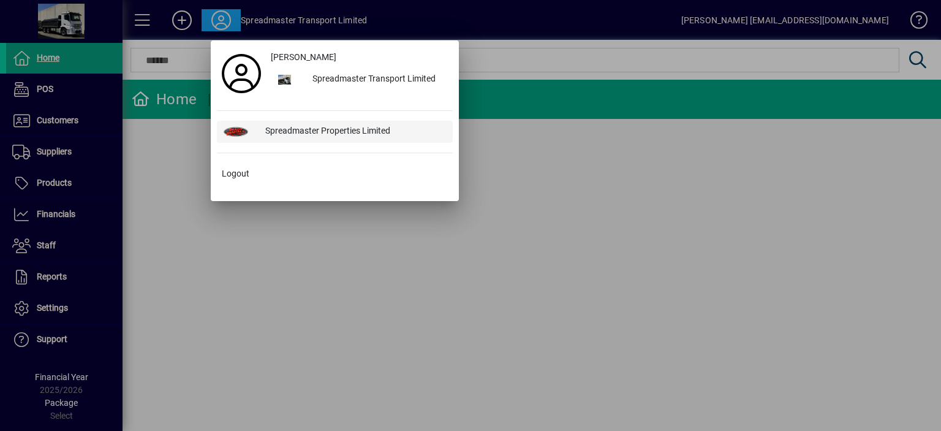 This screenshot has width=941, height=431. I want to click on button: Logout, so click(335, 174).